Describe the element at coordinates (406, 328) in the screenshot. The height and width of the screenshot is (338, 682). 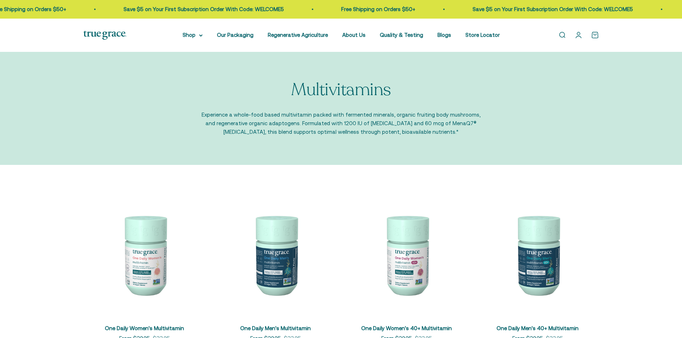
I see `a: One Daily Women's 40+ Multivitamin` at that location.